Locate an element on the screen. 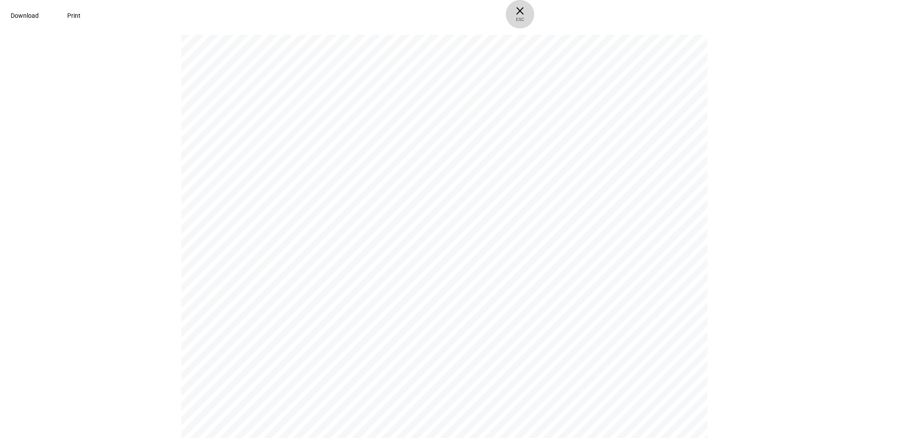 Image resolution: width=905 pixels, height=438 pixels. span: Download is located at coordinates (24, 16).